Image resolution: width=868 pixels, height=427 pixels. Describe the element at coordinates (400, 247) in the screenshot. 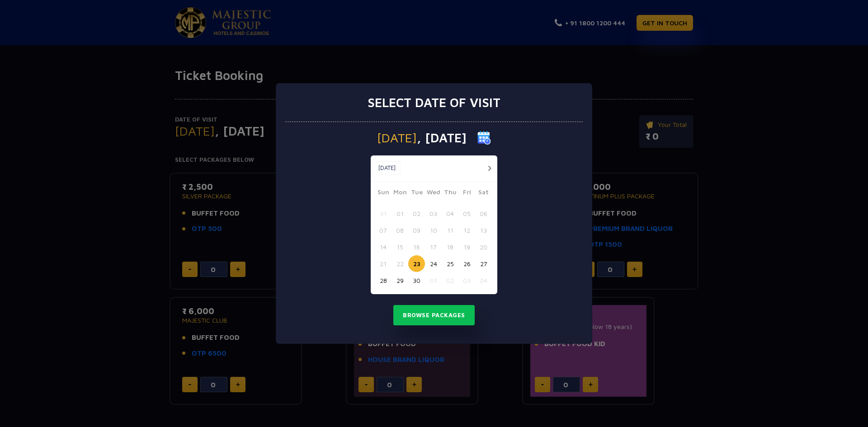

I see `button: 15` at that location.